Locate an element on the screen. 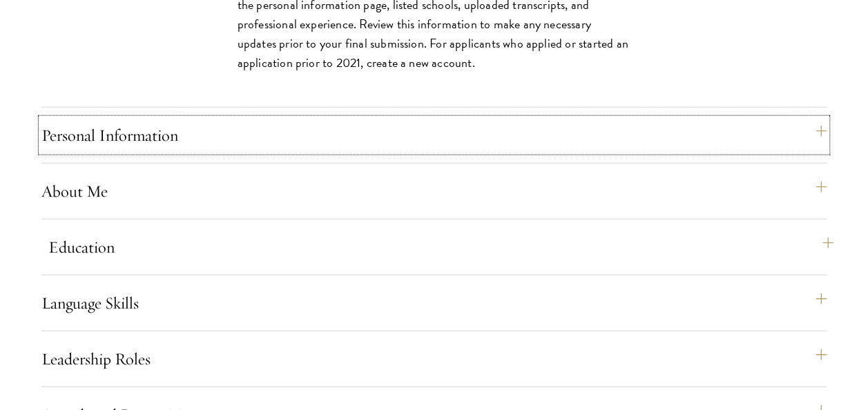 Image resolution: width=868 pixels, height=410 pixels. button: Leadership Roles is located at coordinates (434, 359).